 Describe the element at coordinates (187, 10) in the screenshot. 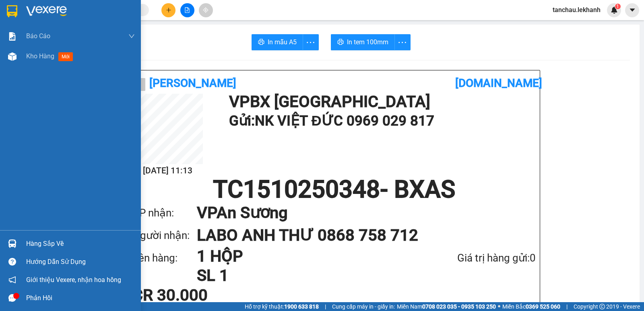

I see `button: file-add` at that location.